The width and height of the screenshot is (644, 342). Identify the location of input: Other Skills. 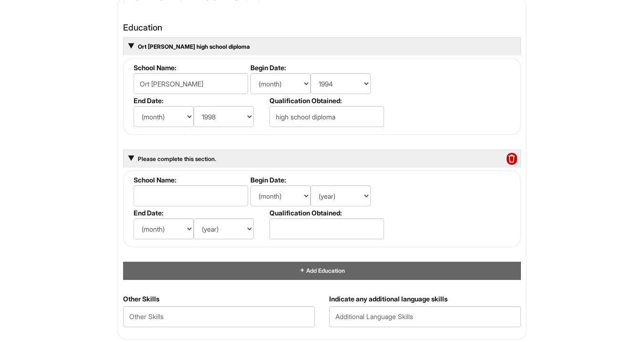
(219, 316).